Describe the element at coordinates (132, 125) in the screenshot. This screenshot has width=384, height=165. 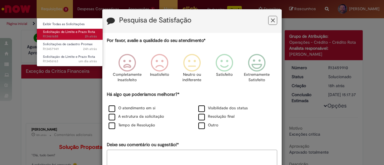
I see `label: Tempo de Resolução` at that location.